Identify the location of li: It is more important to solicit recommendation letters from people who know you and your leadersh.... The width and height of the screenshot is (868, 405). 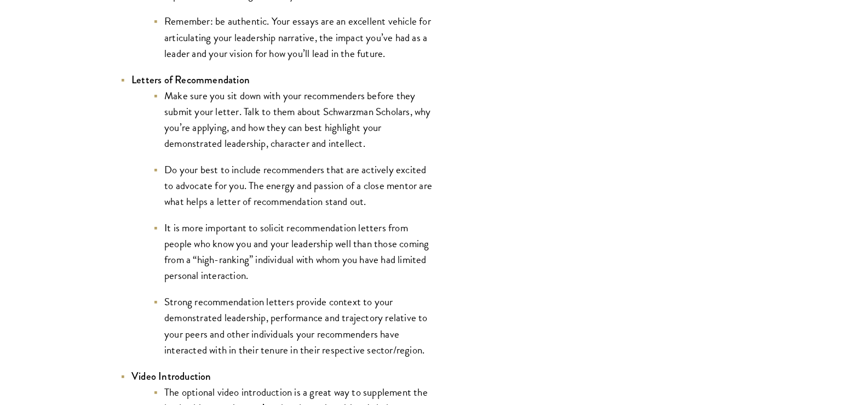
(293, 252).